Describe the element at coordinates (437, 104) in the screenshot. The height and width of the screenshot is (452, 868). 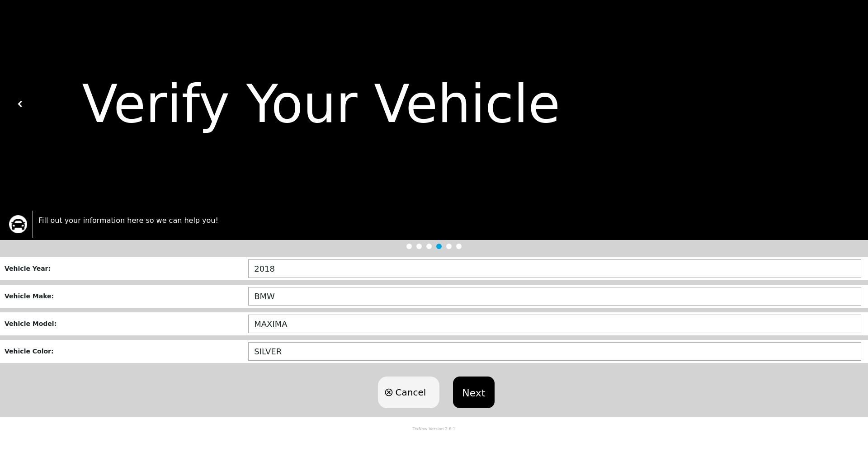
I see `div: Verify Your Vehicle` at that location.